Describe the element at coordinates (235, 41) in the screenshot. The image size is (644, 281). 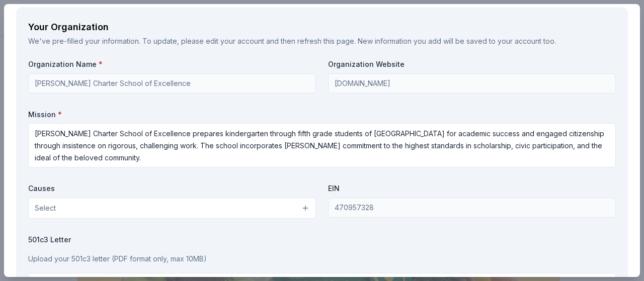
I see `a: edit your account` at that location.